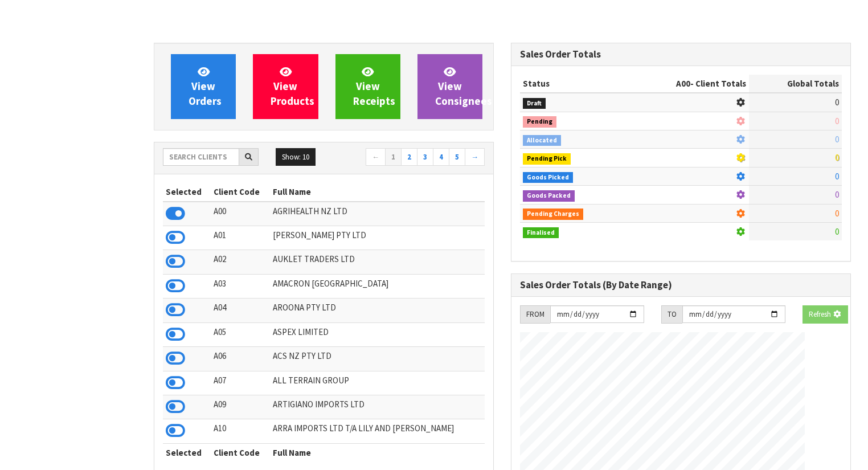 Image resolution: width=868 pixels, height=470 pixels. I want to click on a: 1, so click(393, 157).